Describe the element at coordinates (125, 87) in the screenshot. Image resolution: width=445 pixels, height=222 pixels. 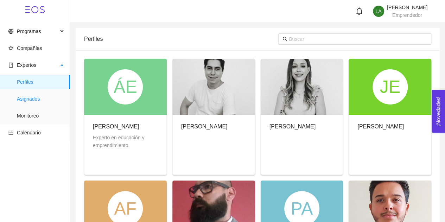
I see `div: ÁE` at that location.